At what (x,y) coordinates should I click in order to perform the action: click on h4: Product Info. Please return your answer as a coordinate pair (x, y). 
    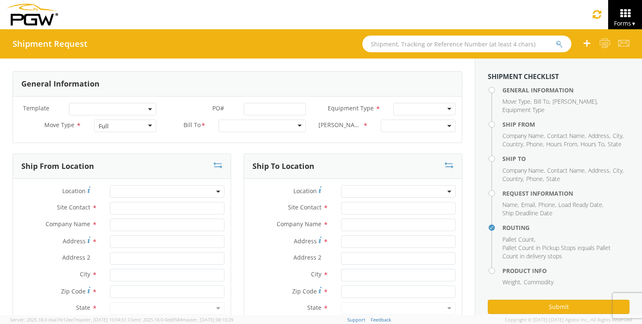
    Looking at the image, I should click on (566, 270).